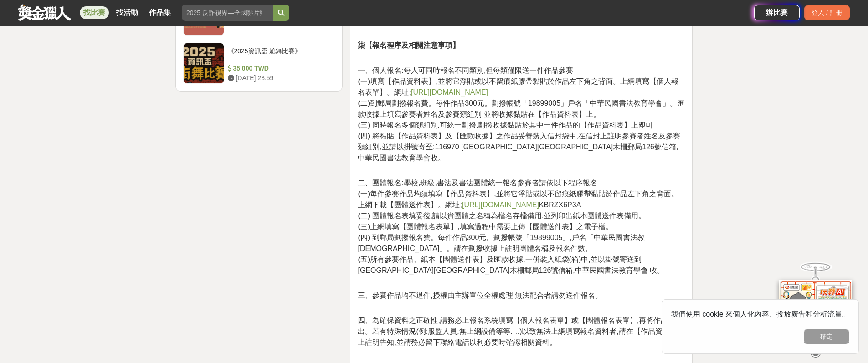  Describe the element at coordinates (815, 302) in the screenshot. I see `img: d2146d9a-e6f6-4337-9592-8cefde37ba6b.png` at that location.